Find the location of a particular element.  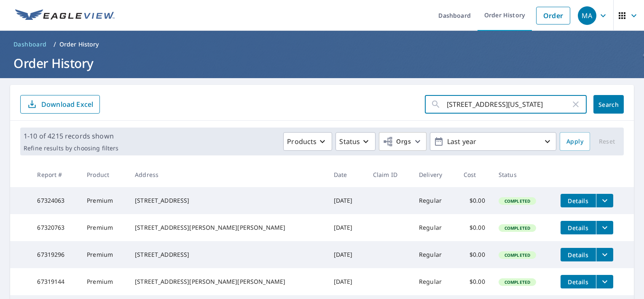

td: 67319296 is located at coordinates (56, 255).